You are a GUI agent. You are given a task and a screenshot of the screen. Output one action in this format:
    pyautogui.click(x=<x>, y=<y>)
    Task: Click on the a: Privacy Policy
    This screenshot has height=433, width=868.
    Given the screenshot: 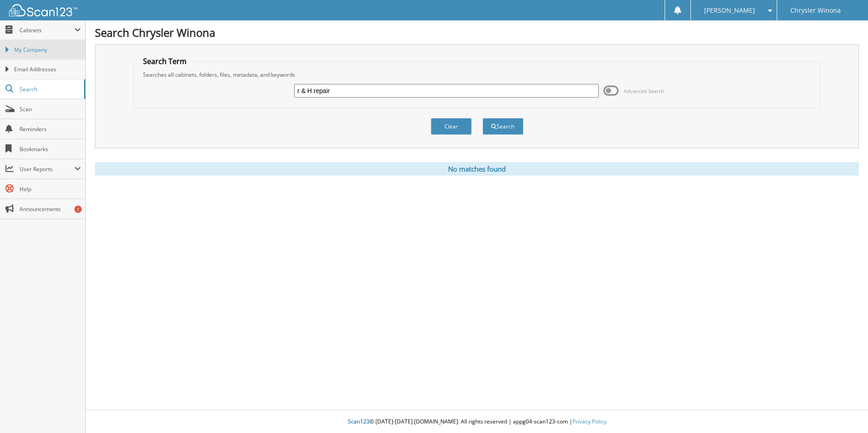 What is the action you would take?
    pyautogui.click(x=589, y=421)
    